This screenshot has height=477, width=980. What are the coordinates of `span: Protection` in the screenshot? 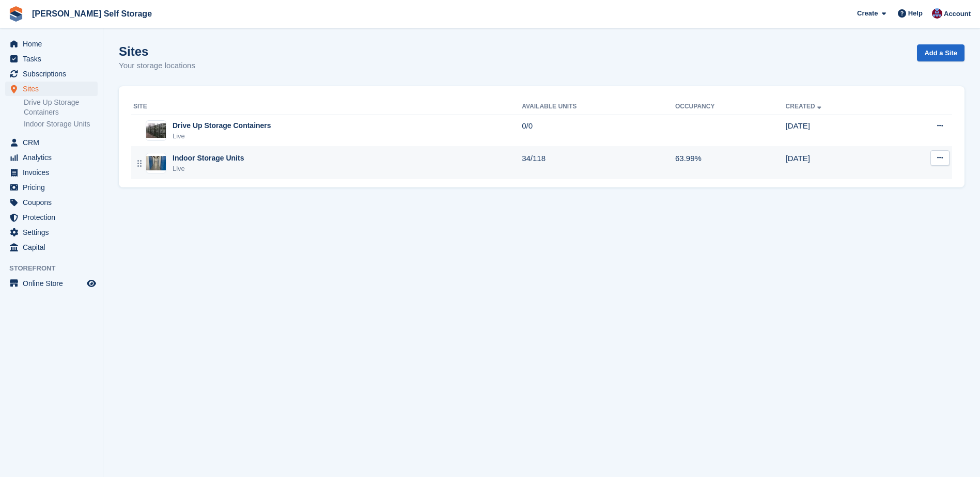 It's located at (54, 217).